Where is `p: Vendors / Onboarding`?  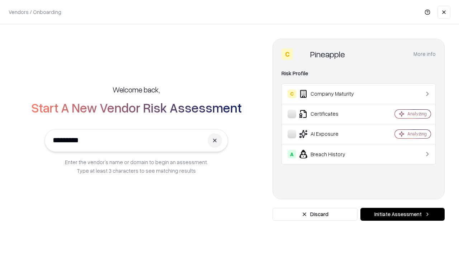
p: Vendors / Onboarding is located at coordinates (35, 12).